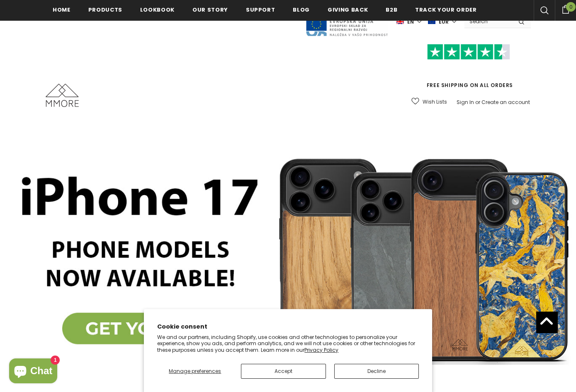 Image resolution: width=576 pixels, height=392 pixels. Describe the element at coordinates (400, 21) in the screenshot. I see `img: i-lang-1.png` at that location.